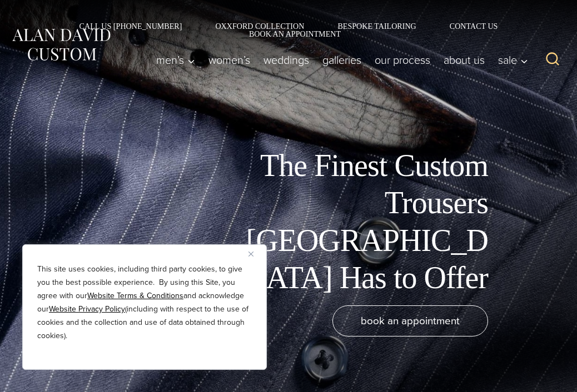 Image resolution: width=577 pixels, height=392 pixels. Describe the element at coordinates (260, 26) in the screenshot. I see `a: Oxxford Collection` at that location.